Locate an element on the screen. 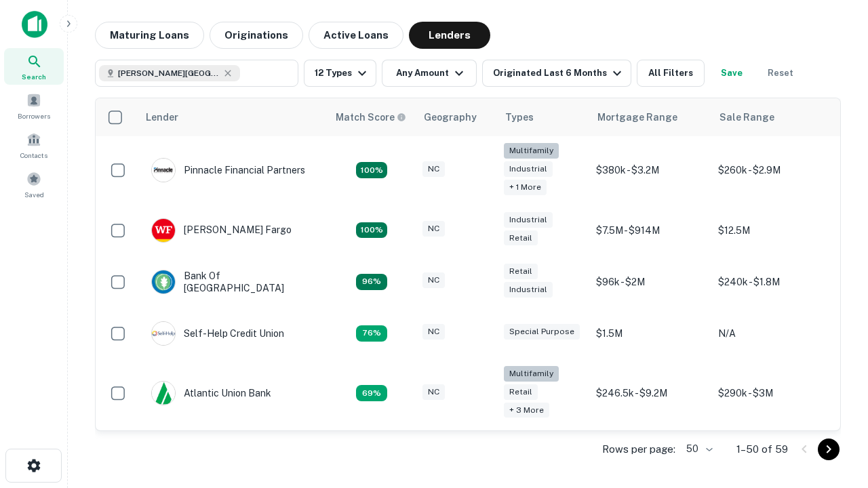 The width and height of the screenshot is (868, 488). a: Saved is located at coordinates (34, 184).